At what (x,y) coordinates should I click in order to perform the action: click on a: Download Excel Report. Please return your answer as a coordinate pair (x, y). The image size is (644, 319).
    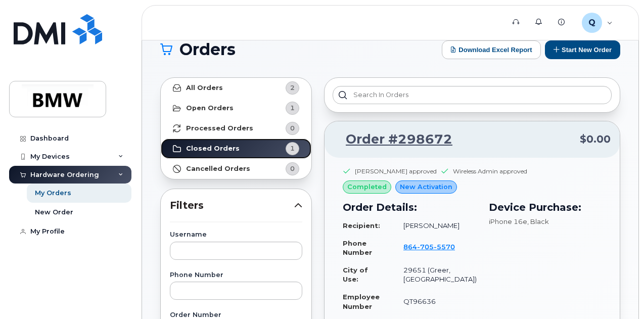
    Looking at the image, I should click on (492, 50).